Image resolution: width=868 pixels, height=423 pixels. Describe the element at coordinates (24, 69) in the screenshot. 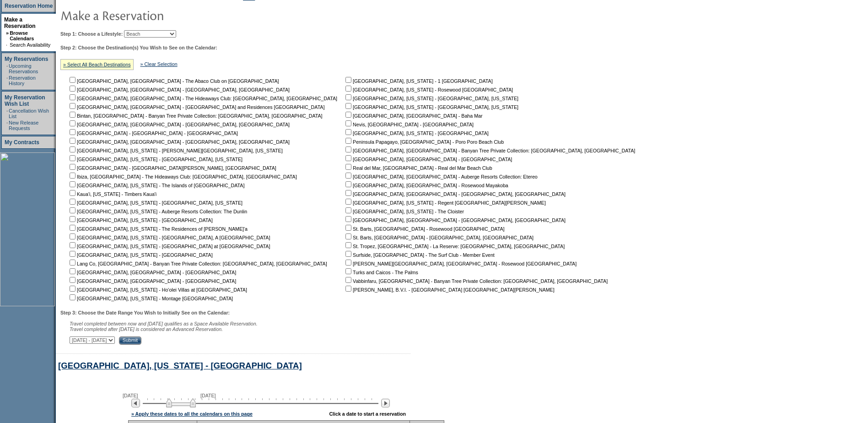

I see `a: Upcoming Reservations` at that location.